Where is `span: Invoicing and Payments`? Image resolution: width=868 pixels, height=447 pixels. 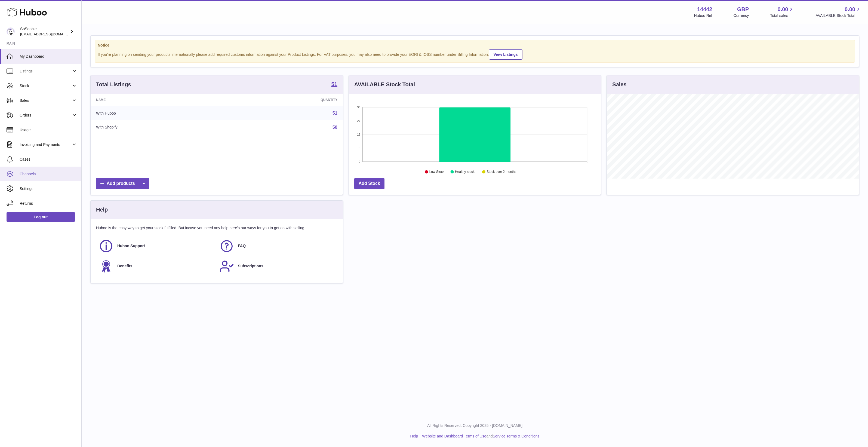
span: Invoicing and Payments is located at coordinates (45, 145).